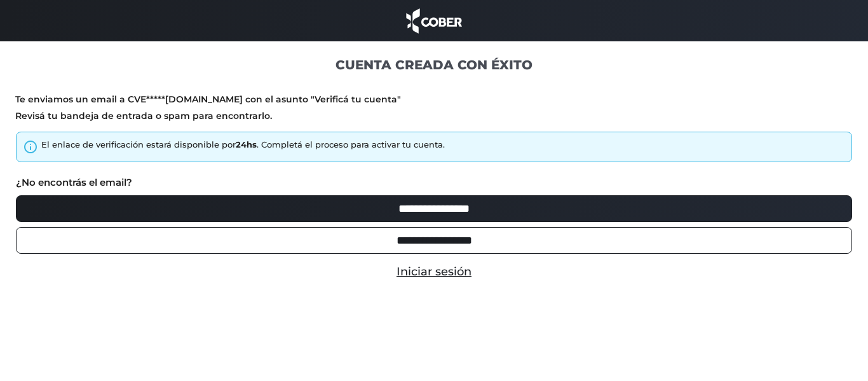  What do you see at coordinates (73, 182) in the screenshot?
I see `label: ¿No encontrás el email?` at bounding box center [73, 182].